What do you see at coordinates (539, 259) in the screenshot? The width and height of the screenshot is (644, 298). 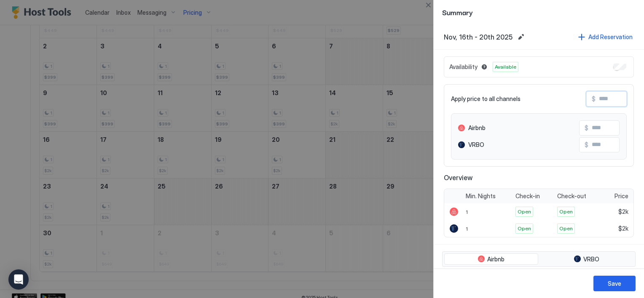 I see `div: tab-group` at bounding box center [539, 259].